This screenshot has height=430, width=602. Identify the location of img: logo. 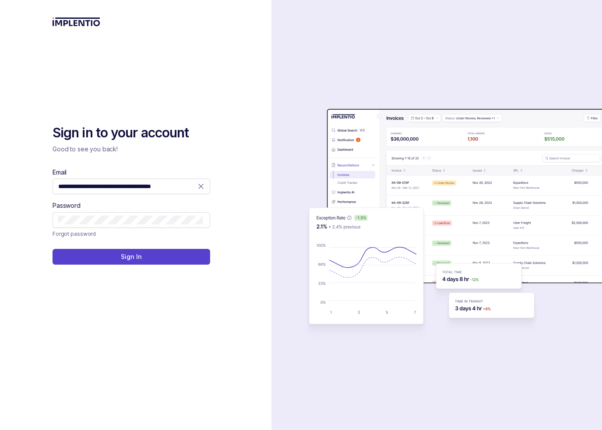
(76, 22).